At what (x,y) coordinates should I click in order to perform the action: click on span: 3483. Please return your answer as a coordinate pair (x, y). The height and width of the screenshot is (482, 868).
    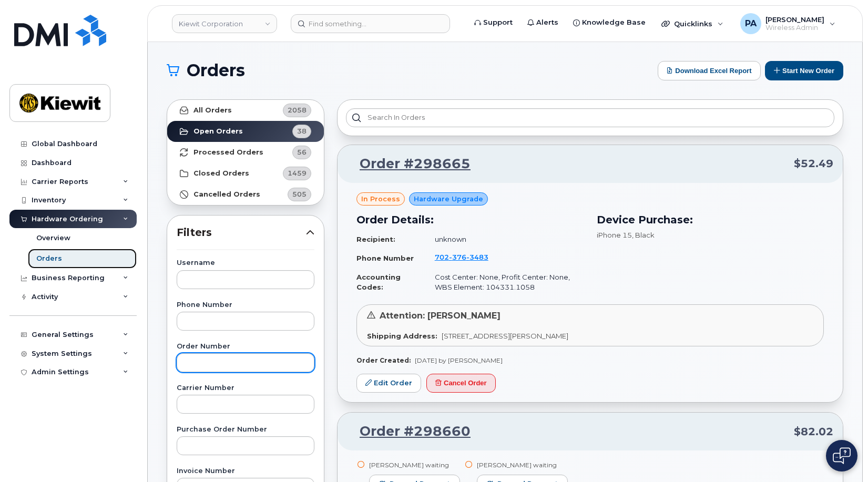
    Looking at the image, I should click on (478, 257).